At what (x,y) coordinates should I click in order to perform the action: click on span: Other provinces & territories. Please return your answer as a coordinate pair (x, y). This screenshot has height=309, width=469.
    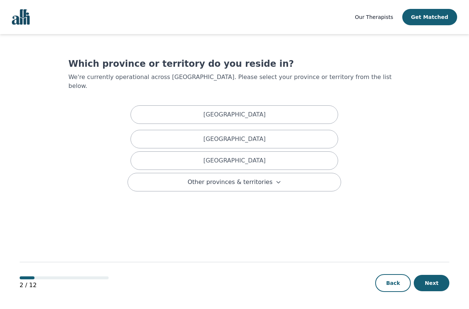
    Looking at the image, I should click on (230, 182).